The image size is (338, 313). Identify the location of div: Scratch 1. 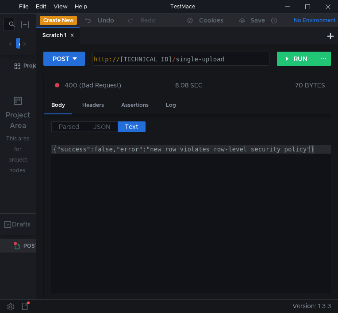
(58, 35).